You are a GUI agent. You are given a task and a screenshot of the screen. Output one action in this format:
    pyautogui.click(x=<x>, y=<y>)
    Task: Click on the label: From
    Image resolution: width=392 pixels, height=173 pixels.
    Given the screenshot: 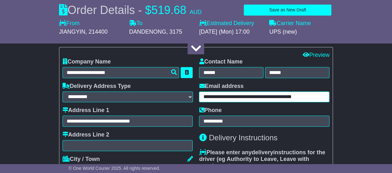 What is the action you would take?
    pyautogui.click(x=69, y=24)
    